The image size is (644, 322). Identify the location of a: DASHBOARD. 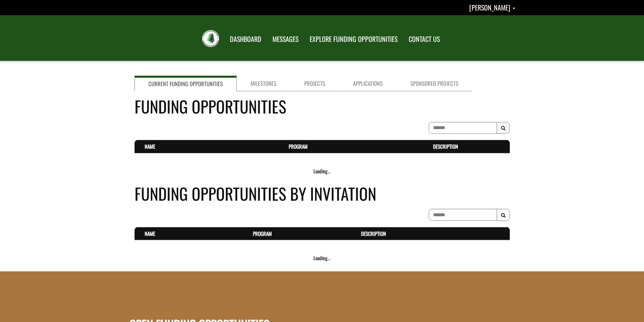
(246, 39).